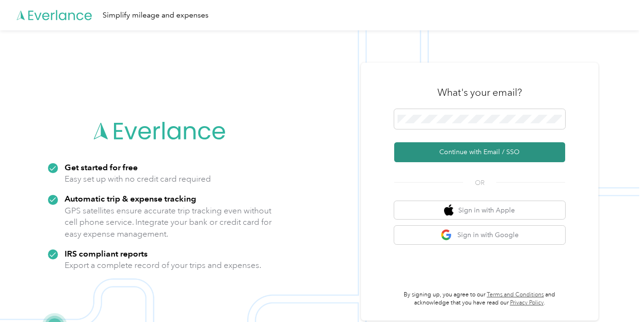  What do you see at coordinates (101, 167) in the screenshot?
I see `strong: Get started for free` at bounding box center [101, 167].